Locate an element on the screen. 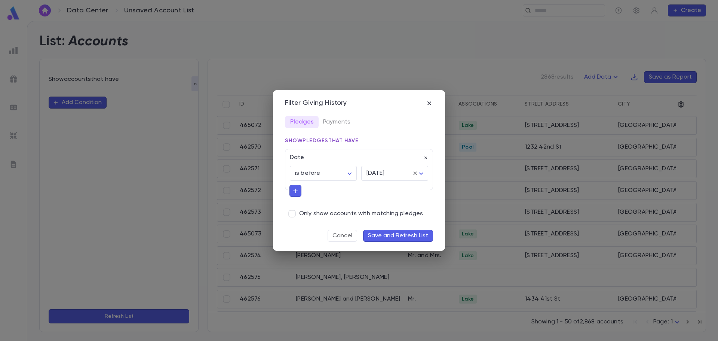  span: Show pledges that have is located at coordinates (322, 141).